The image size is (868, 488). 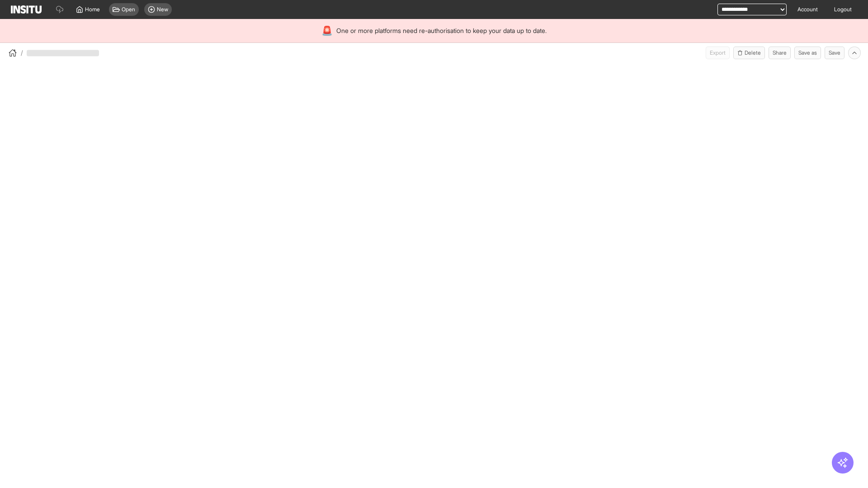 What do you see at coordinates (717, 53) in the screenshot?
I see `span: Can currently only export from Insights reports.` at bounding box center [717, 53].